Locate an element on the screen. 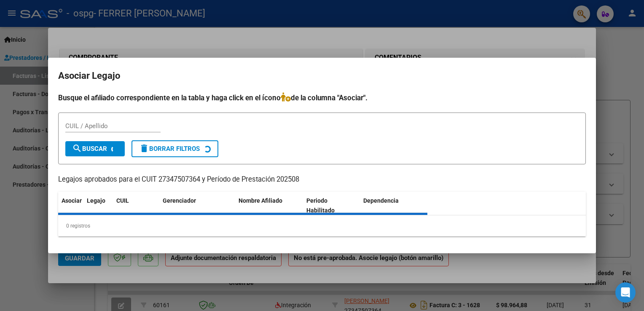 The image size is (644, 311). span: Dependencia is located at coordinates (381, 201).